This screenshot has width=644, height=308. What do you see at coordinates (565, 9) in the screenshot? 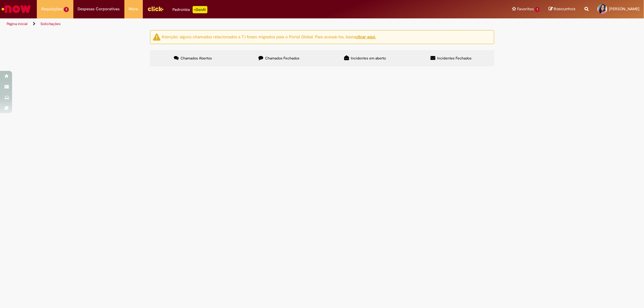
I see `span: Rascunhos` at bounding box center [565, 9].